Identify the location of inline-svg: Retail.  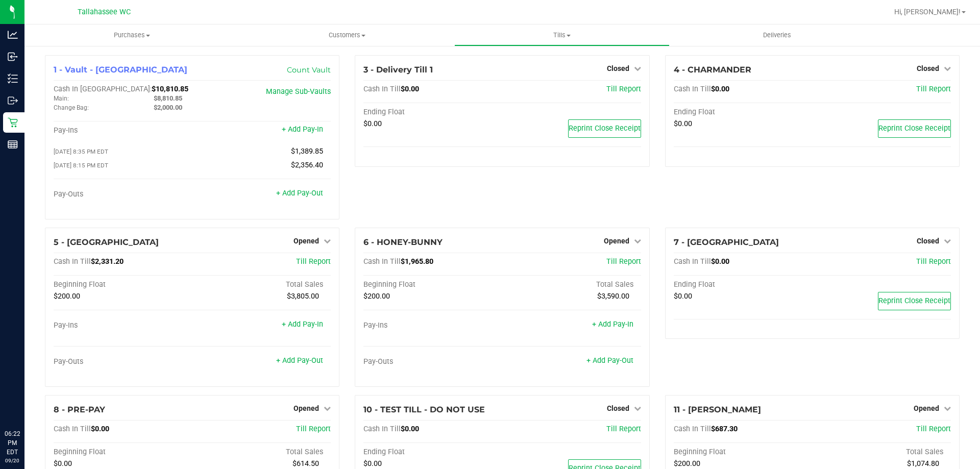
(13, 123).